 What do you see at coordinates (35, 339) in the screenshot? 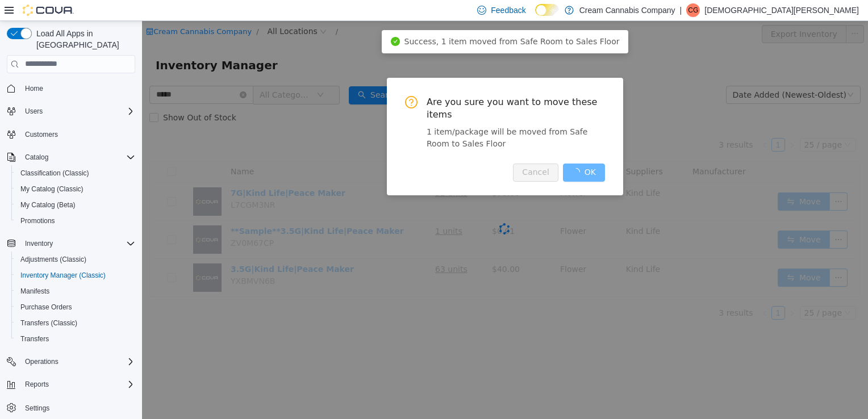
I see `a: Transfers` at bounding box center [35, 339].